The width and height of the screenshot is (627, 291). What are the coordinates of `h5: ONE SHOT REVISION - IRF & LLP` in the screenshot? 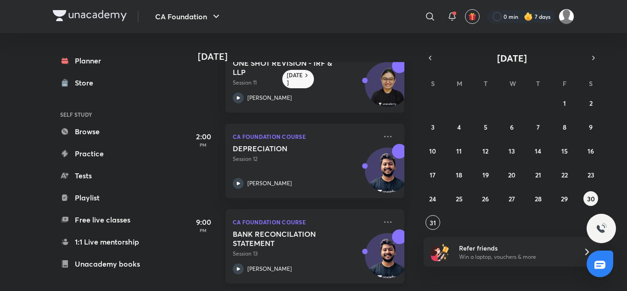 It's located at (290, 67).